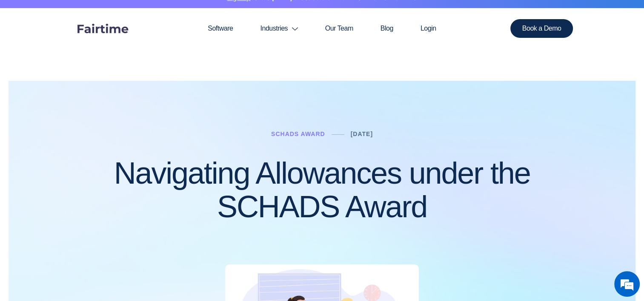 The image size is (644, 301). Describe the element at coordinates (322, 190) in the screenshot. I see `h1: Navigating Allowances under the SCHADS Award` at that location.